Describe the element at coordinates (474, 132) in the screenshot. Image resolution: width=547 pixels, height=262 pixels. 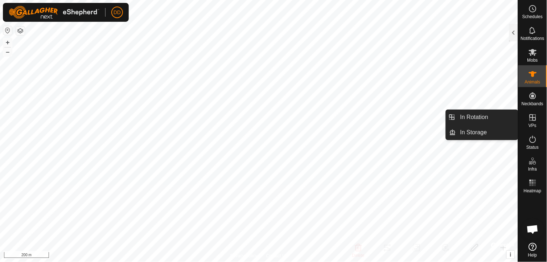
I see `span: In Storage` at that location.